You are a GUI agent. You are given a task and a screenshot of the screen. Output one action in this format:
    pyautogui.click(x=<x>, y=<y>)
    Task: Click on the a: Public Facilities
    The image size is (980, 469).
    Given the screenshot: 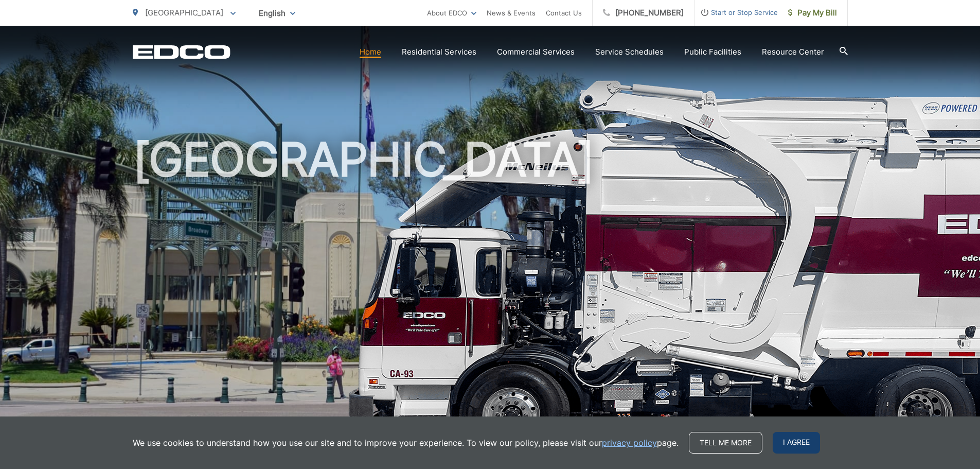 What is the action you would take?
    pyautogui.click(x=712, y=52)
    